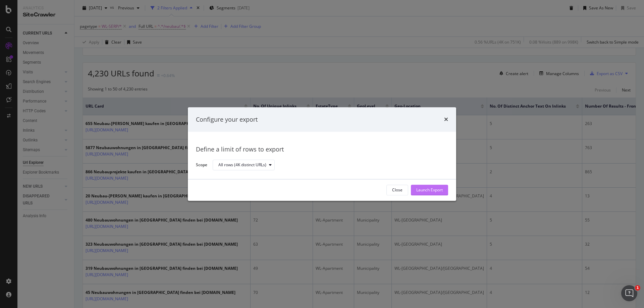 This screenshot has height=308, width=644. What do you see at coordinates (202, 166) in the screenshot?
I see `label: Scope` at bounding box center [202, 166].